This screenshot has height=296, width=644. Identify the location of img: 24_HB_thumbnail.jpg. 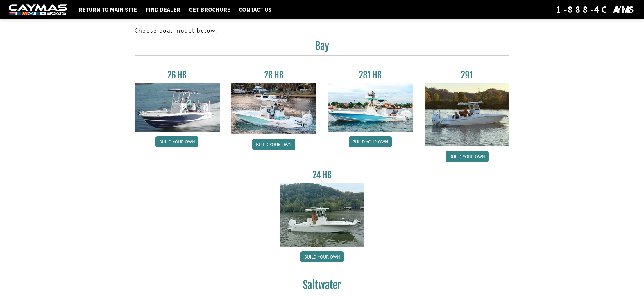
(322, 214).